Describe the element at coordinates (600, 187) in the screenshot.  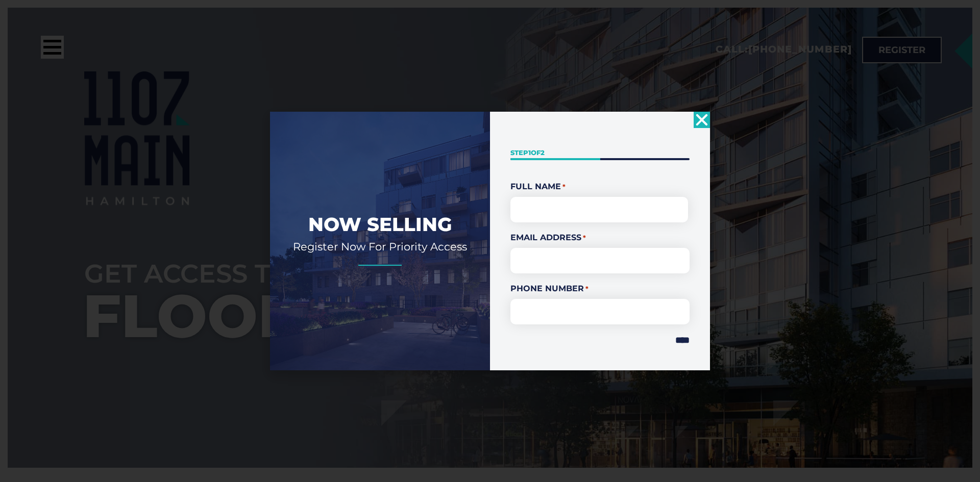
I see `legend: Full Name` at that location.